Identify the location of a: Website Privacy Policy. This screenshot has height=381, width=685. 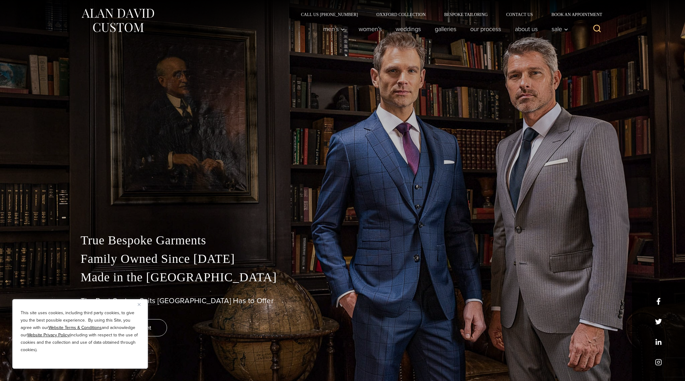
(48, 335).